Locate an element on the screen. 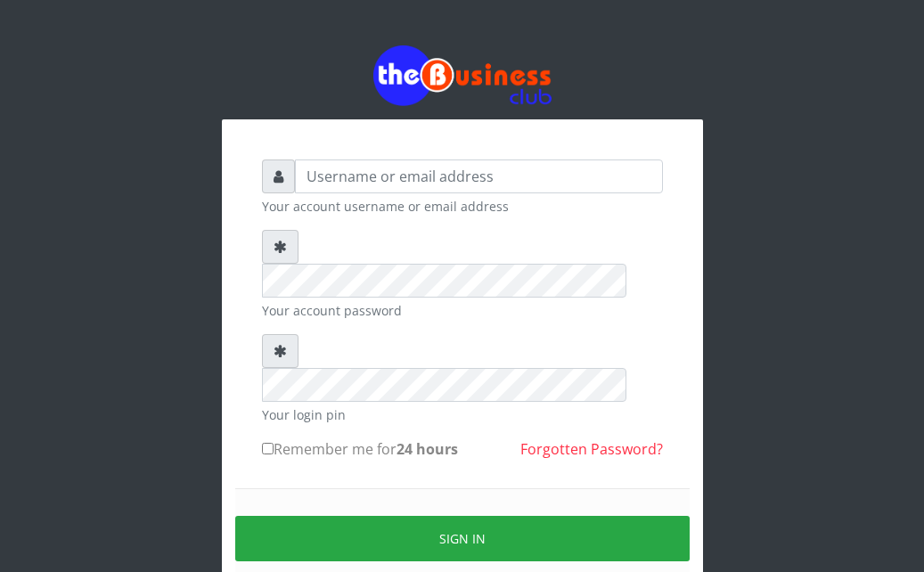  input: Remember me for24 hours is located at coordinates (268, 448).